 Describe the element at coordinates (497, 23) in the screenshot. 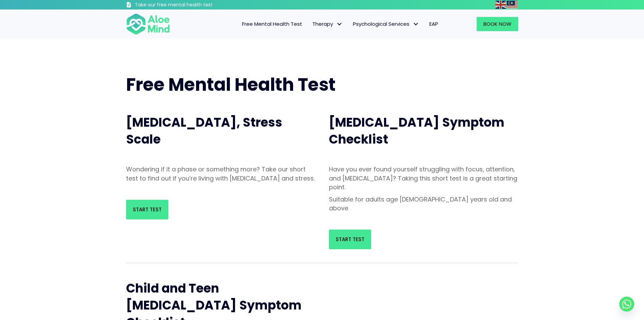

I see `span: Book Now` at that location.